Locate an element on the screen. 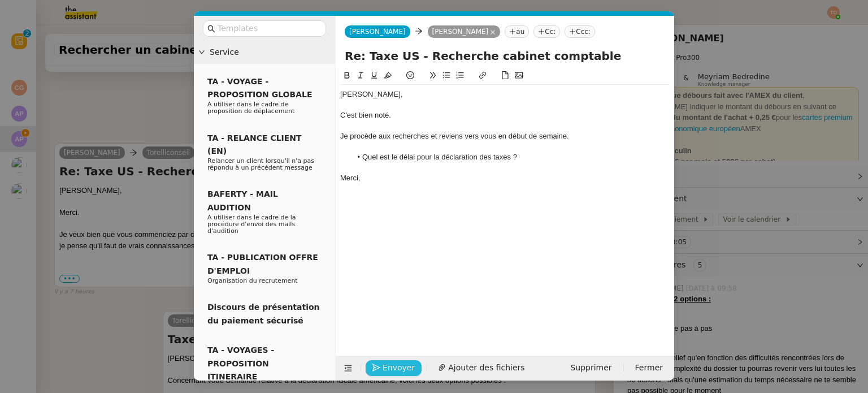 This screenshot has width=868, height=393. div: Service is located at coordinates (265, 52).